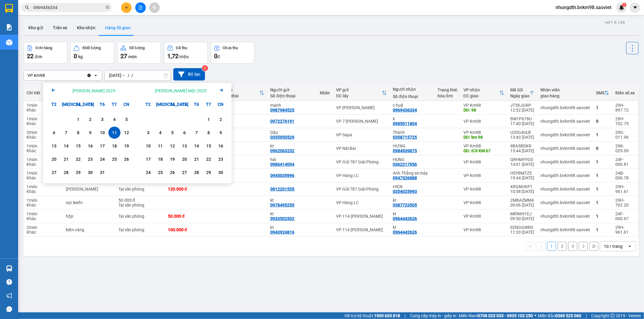  What do you see at coordinates (102, 133) in the screenshot?
I see `div: Choose Thứ Sáu, tháng 10 10 2025. It's available.` at bounding box center [102, 133].